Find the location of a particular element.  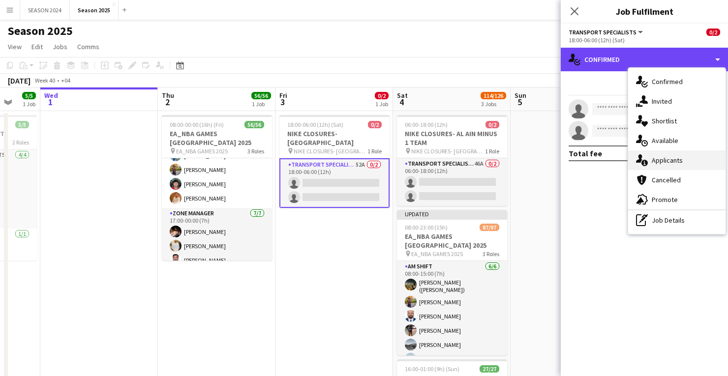

app-card-role: Transport Specialists52A0/218:00-06:00 (12h) is located at coordinates (334, 183).